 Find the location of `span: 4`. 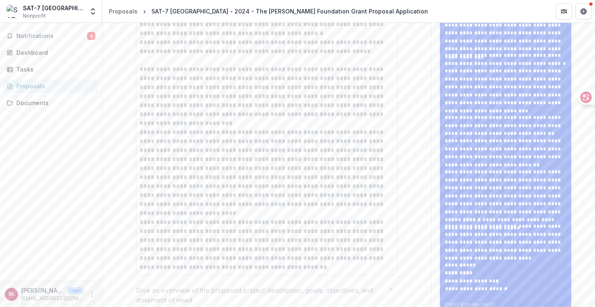

span: 4 is located at coordinates (91, 36).